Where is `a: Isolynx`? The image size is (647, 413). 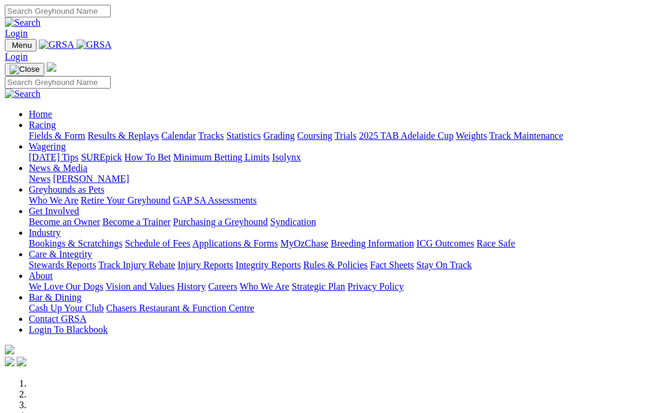
a: Isolynx is located at coordinates (286, 157).